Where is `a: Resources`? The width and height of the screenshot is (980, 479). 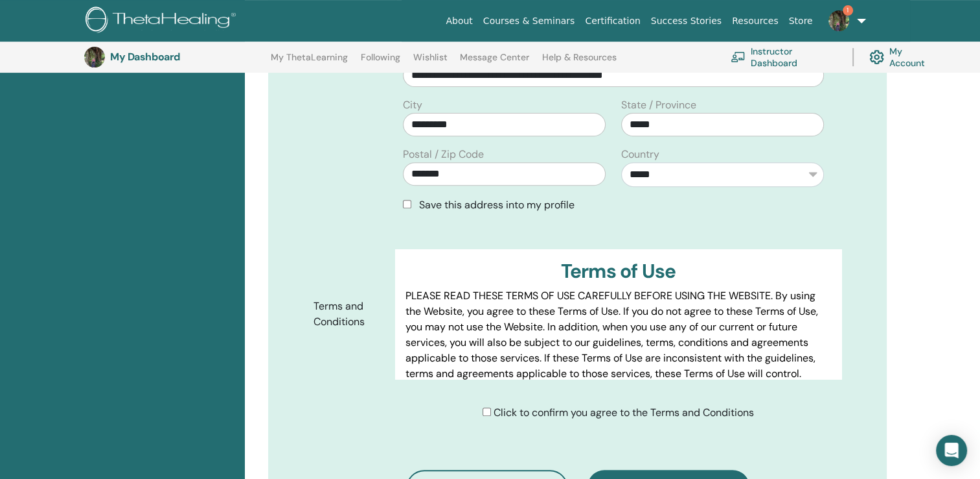 a: Resources is located at coordinates (755, 21).